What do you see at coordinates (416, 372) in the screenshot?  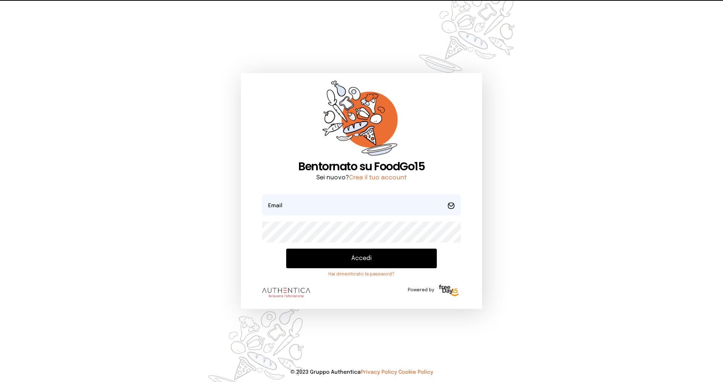 I see `a: Cookie Policy` at bounding box center [416, 372].